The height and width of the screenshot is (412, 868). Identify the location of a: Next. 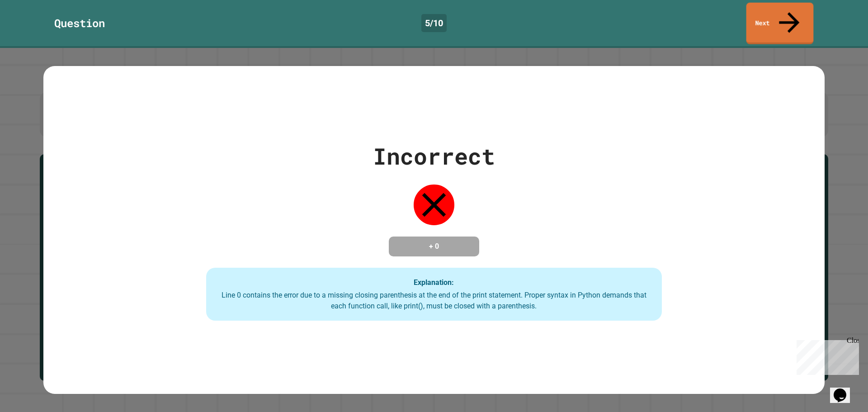
(780, 24).